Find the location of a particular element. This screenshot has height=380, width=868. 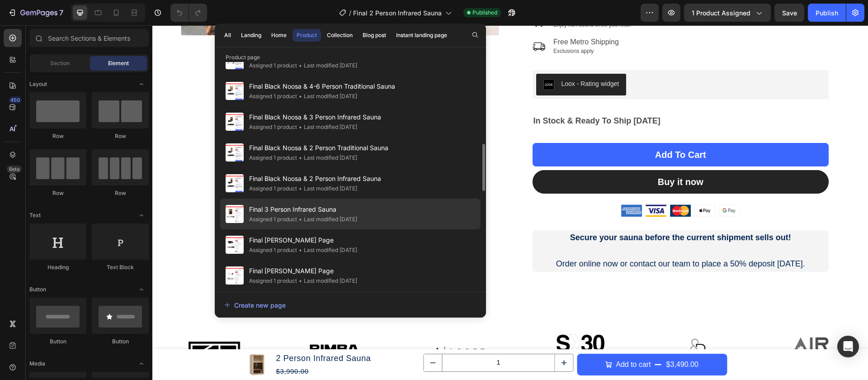

div: Instant landing page is located at coordinates (421, 35).